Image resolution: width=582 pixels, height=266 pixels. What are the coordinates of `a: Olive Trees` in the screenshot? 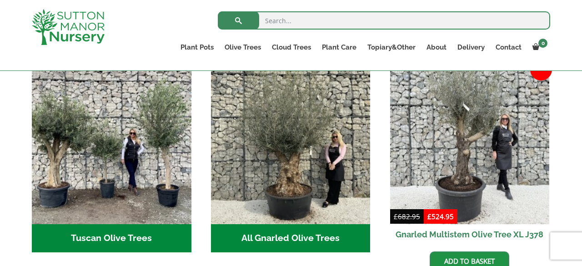 It's located at (243, 47).